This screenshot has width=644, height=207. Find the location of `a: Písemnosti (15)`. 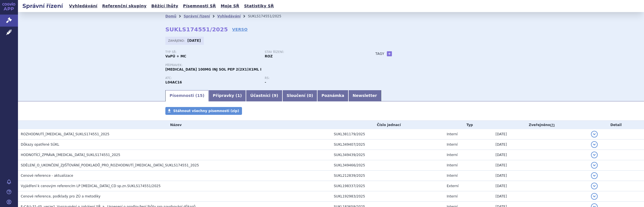

a: Písemnosti (15) is located at coordinates (187, 96).